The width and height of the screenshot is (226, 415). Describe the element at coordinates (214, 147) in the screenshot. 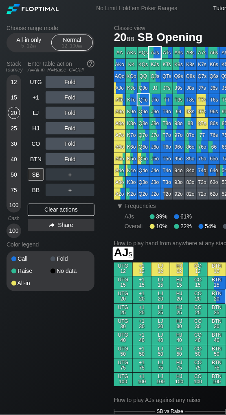

I see `div: 66` at that location.